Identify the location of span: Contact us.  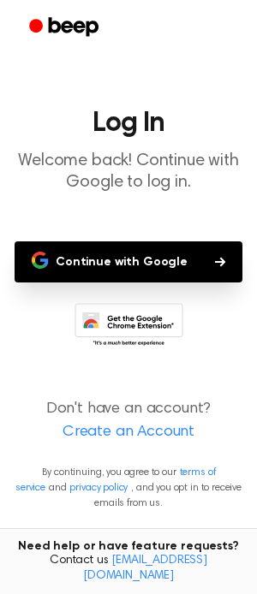
(128, 568).